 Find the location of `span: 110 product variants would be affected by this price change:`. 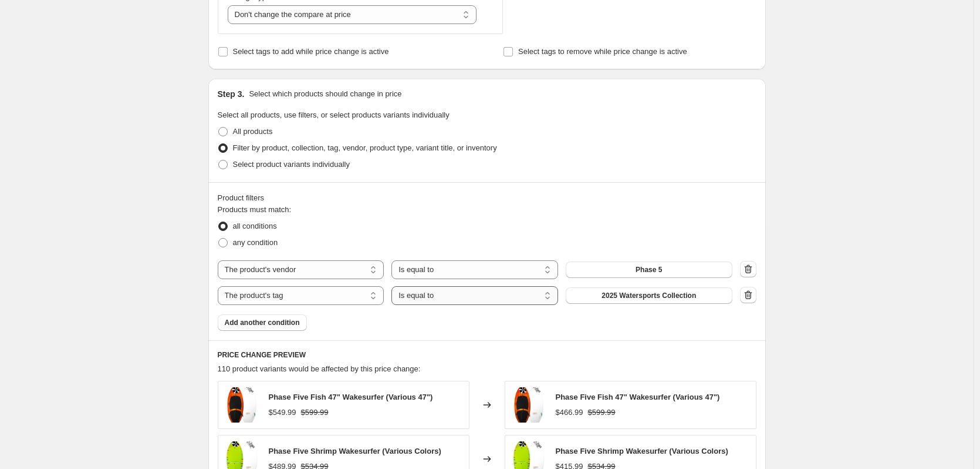

span: 110 product variants would be affected by this price change: is located at coordinates (320, 368).